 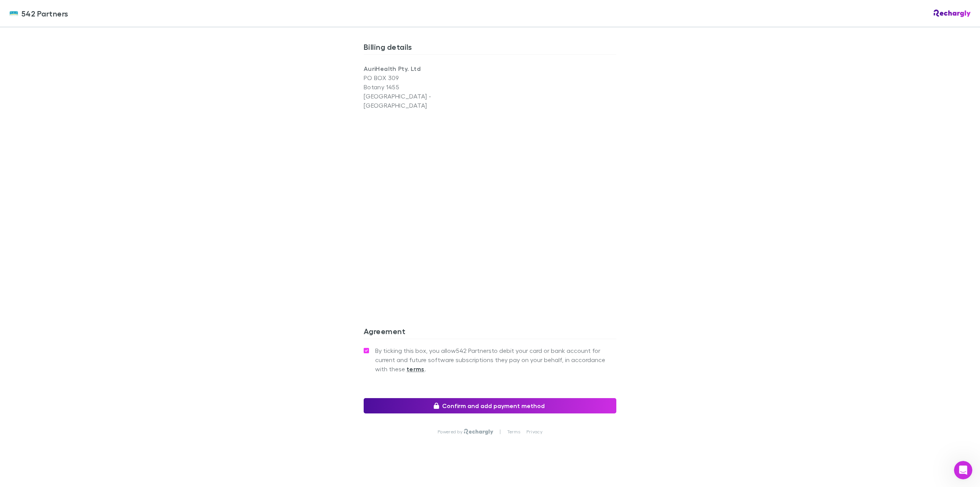 I want to click on p: AuriHealth Pty. Ltd, so click(x=427, y=69).